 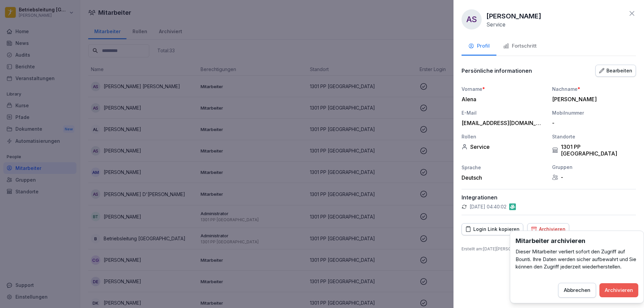 What do you see at coordinates (577, 290) in the screenshot?
I see `button: Abbrechen` at bounding box center [577, 290].